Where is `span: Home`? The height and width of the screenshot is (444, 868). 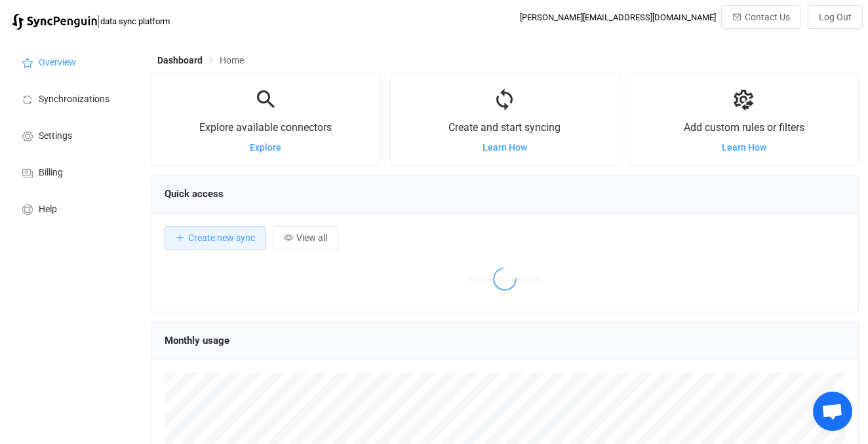
span: Home is located at coordinates (231, 60).